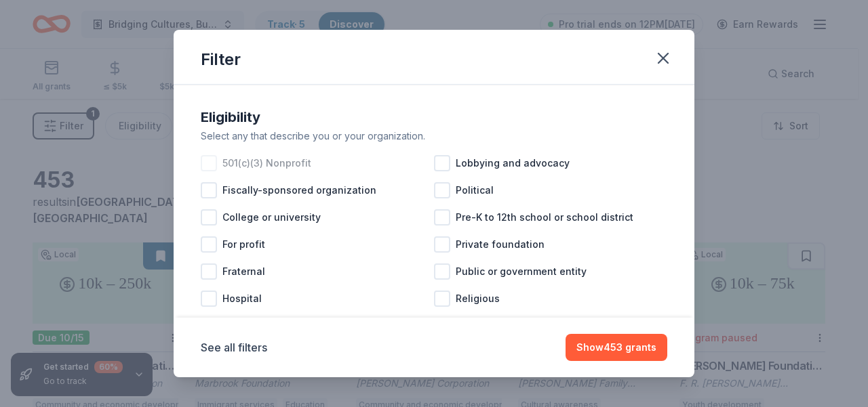  Describe the element at coordinates (220, 60) in the screenshot. I see `div: Filter` at that location.